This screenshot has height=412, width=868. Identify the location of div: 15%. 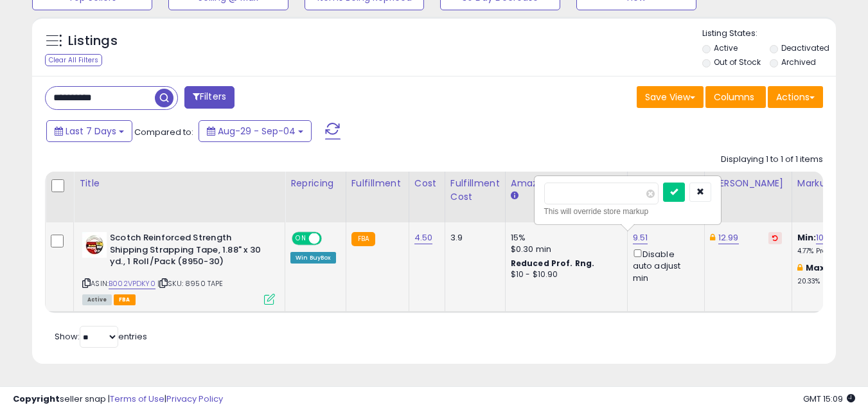
(564, 238).